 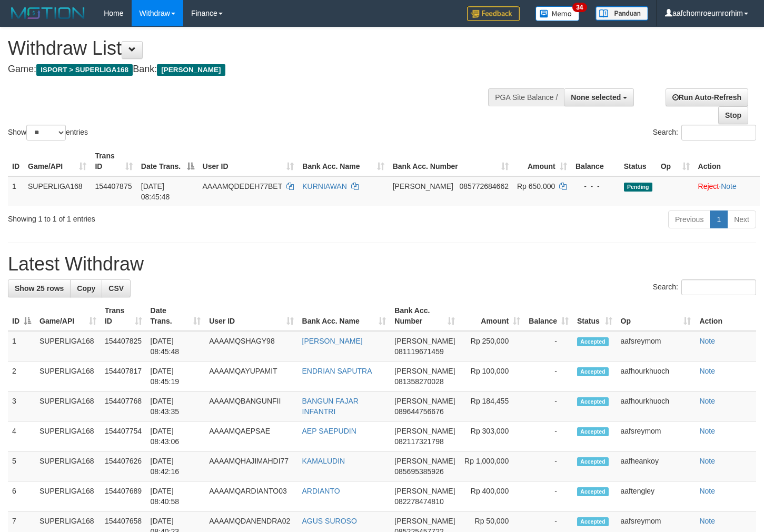 What do you see at coordinates (123, 466) in the screenshot?
I see `td: 154407626` at bounding box center [123, 466].